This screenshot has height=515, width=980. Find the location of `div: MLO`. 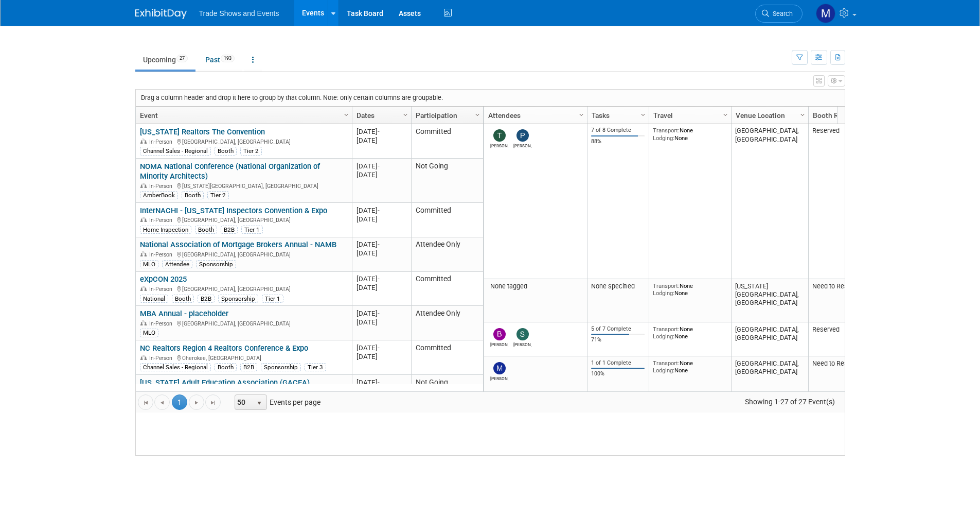

div: MLO is located at coordinates (149, 264).